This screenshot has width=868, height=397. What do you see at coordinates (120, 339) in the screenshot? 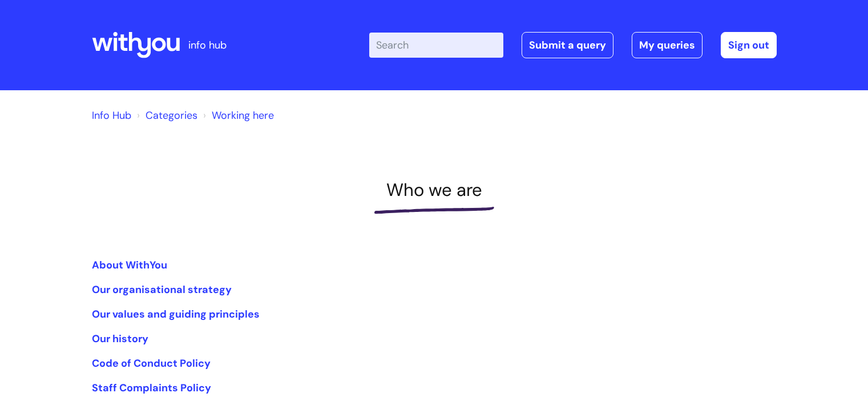
I see `a: Our history` at bounding box center [120, 339].